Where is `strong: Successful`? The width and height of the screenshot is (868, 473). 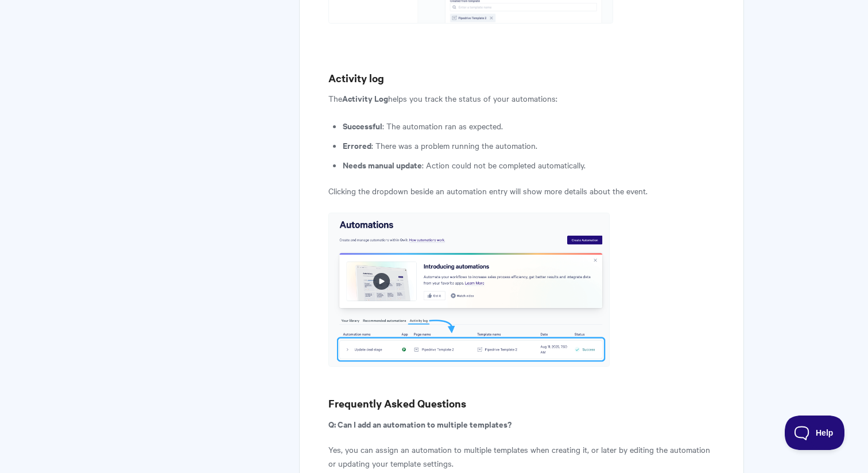
strong: Successful is located at coordinates (362, 125).